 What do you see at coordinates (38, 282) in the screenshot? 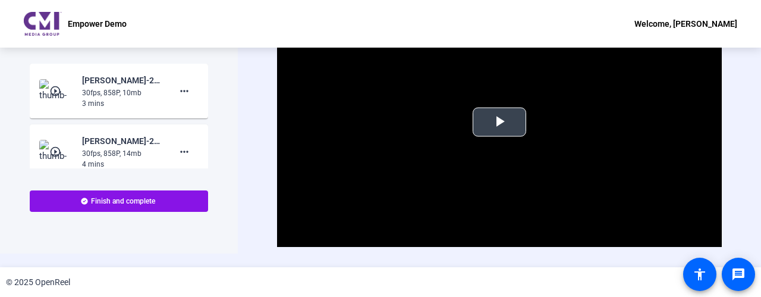
I see `div: © 2025 OpenReel` at bounding box center [38, 282].